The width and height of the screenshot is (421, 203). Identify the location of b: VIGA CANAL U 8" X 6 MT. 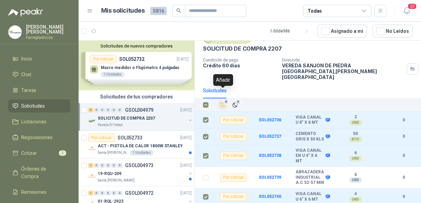
(310, 120).